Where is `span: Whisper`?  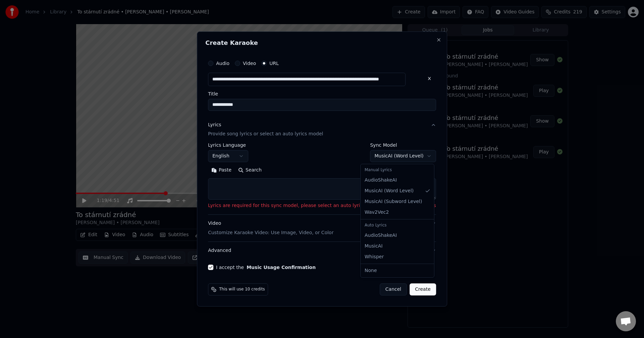 span: Whisper is located at coordinates (374, 257).